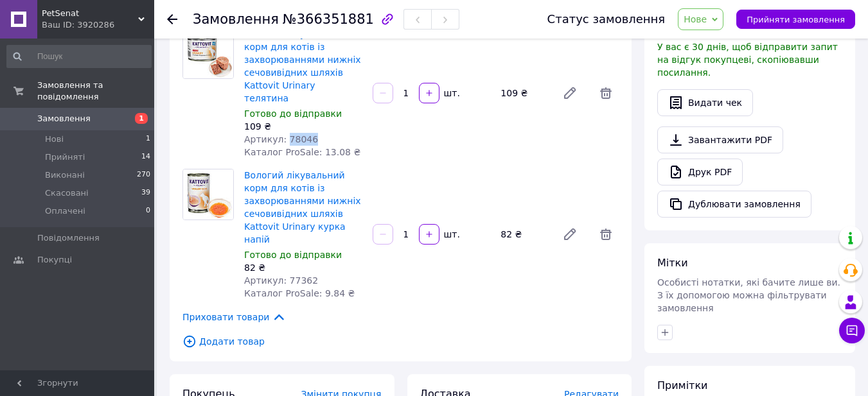 The width and height of the screenshot is (868, 396). Describe the element at coordinates (695, 19) in the screenshot. I see `span: Нове` at that location.